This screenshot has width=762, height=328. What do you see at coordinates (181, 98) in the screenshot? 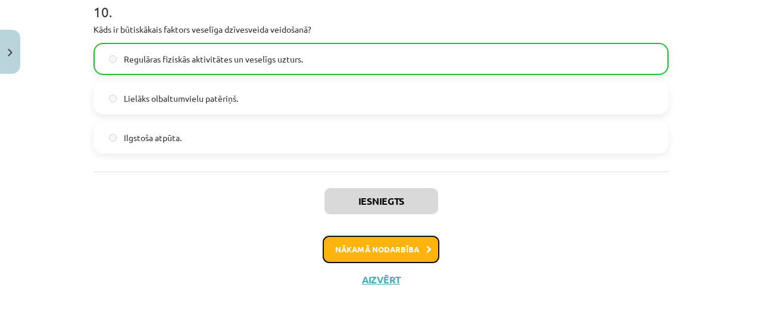
I see `span: Lielāks olbaltumvielu patēriņš.` at bounding box center [181, 98].